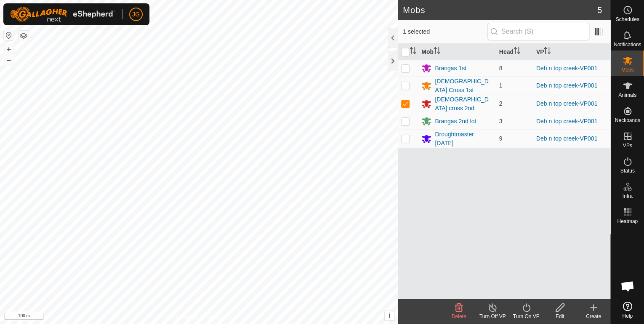 Image resolution: width=644 pixels, height=324 pixels. Describe the element at coordinates (455, 121) in the screenshot. I see `div: Brangas 2nd lot` at that location.